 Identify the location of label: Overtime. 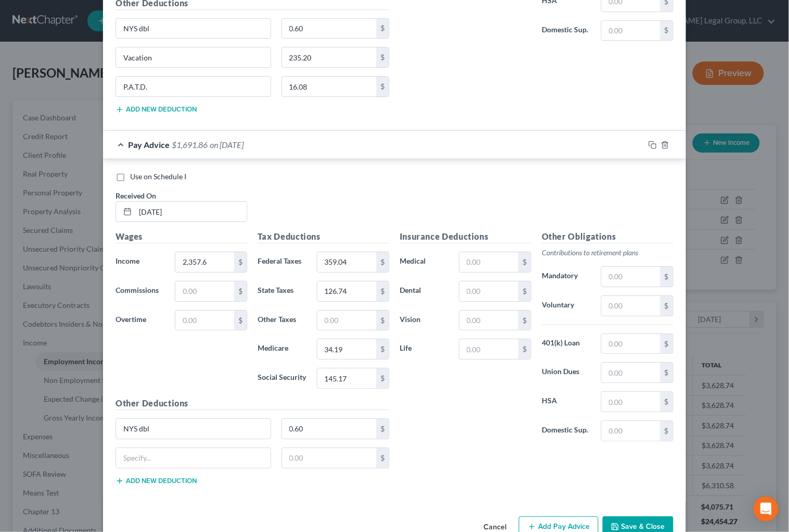
(140, 320).